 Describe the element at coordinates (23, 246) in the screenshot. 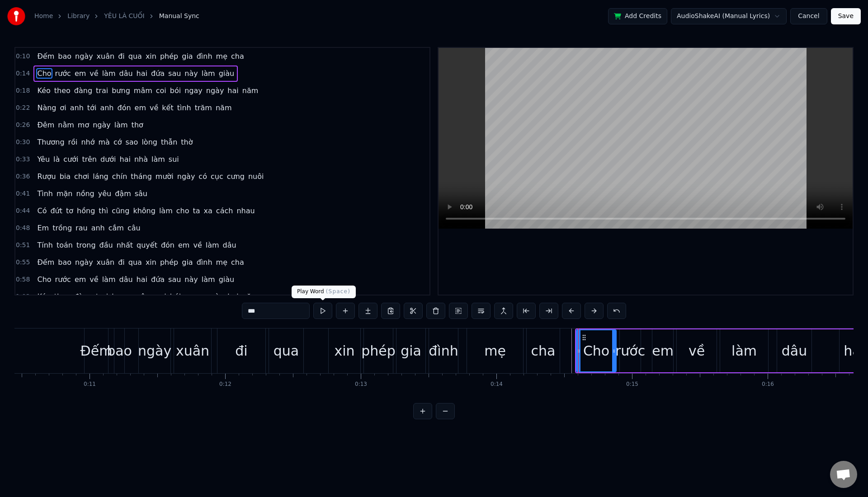

I see `span: 0:51` at that location.